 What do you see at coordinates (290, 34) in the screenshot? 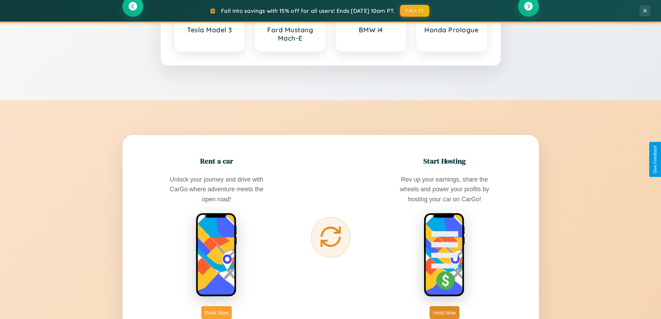
I see `h3: Ford Mustang Mach-E` at bounding box center [290, 34].